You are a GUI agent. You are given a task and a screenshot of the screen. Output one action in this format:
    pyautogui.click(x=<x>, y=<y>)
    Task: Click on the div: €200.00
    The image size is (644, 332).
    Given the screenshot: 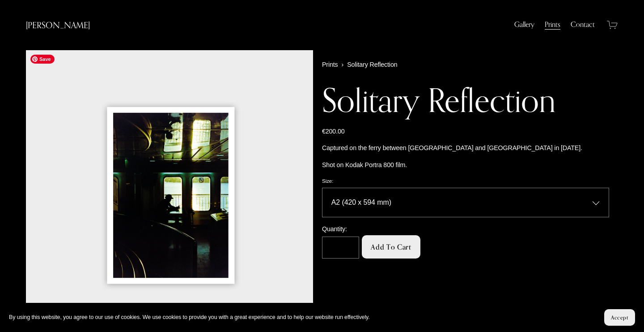 What is the action you would take?
    pyautogui.click(x=465, y=131)
    